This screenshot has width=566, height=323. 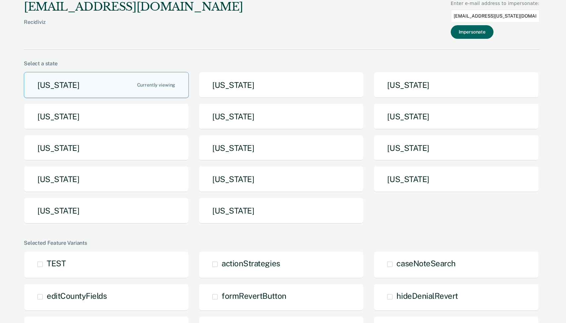 What do you see at coordinates (426, 263) in the screenshot?
I see `span: caseNoteSearch` at bounding box center [426, 263].